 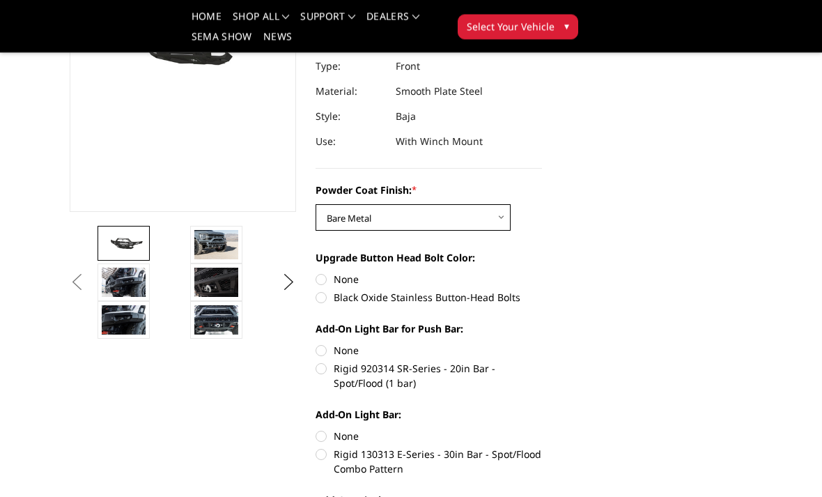 What do you see at coordinates (428, 462) in the screenshot?
I see `label: Rigid 130313 E-Series - 30in Bar - Spot/Flood Combo Pattern` at bounding box center [428, 462].